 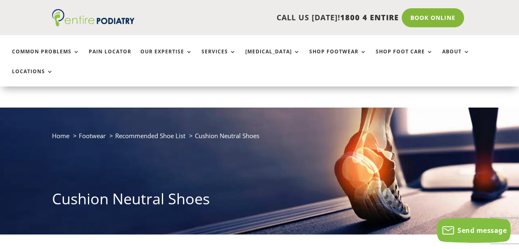 What do you see at coordinates (33, 77) in the screenshot?
I see `a: Locations` at bounding box center [33, 77].